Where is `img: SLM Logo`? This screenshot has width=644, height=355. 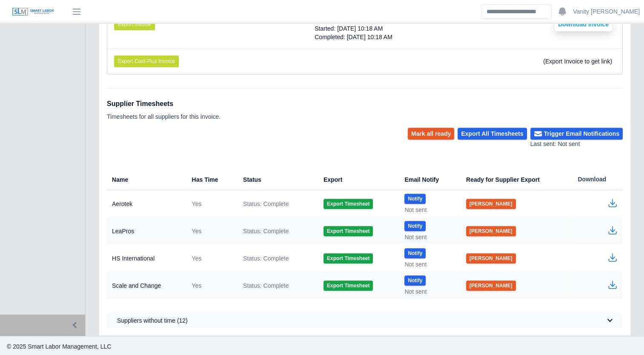
img: SLM Logo is located at coordinates (33, 12).